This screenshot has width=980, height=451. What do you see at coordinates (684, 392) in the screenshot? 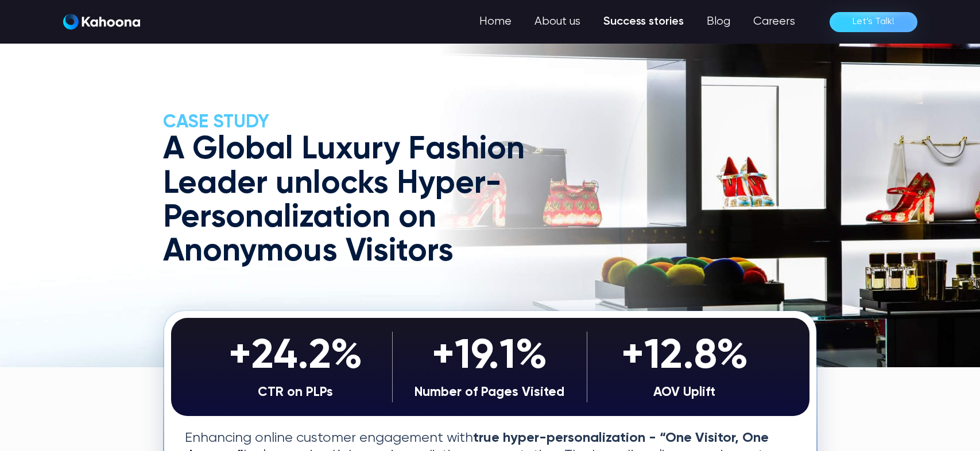
I see `div: AOV Uplift` at bounding box center [684, 392].